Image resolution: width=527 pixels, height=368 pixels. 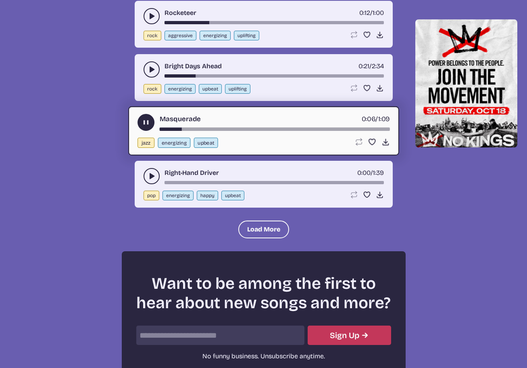 What do you see at coordinates (378, 172) in the screenshot?
I see `span: 1:39` at bounding box center [378, 172].